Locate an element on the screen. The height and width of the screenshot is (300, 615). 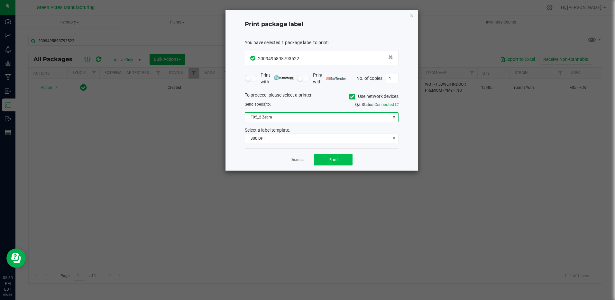
span: 300 DPI is located at coordinates (318, 138).